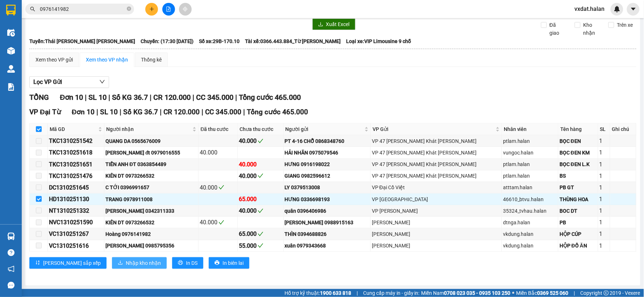  I want to click on div: LY 0379513008, so click(327, 187).